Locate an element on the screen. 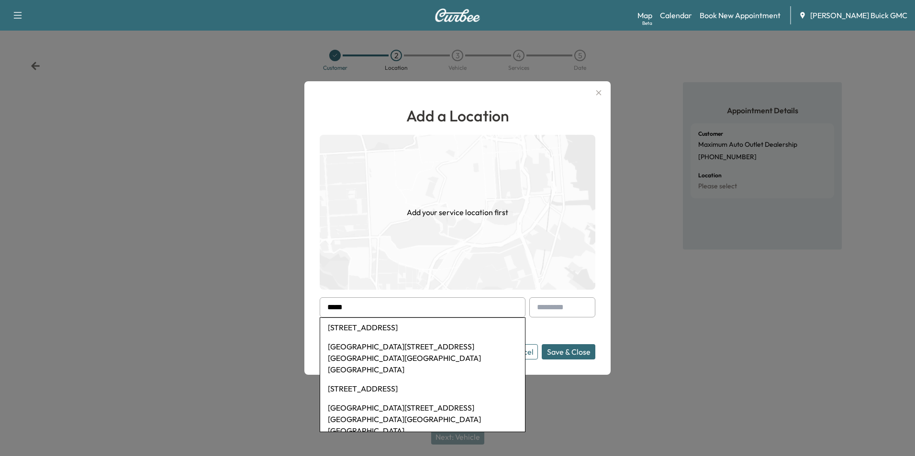  a: Book New Appointment is located at coordinates (739, 15).